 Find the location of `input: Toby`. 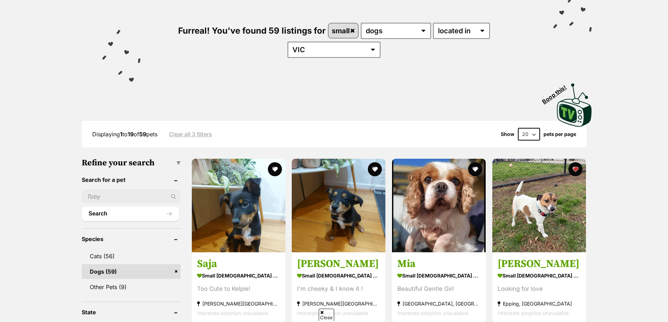

input: Toby is located at coordinates (131, 197).